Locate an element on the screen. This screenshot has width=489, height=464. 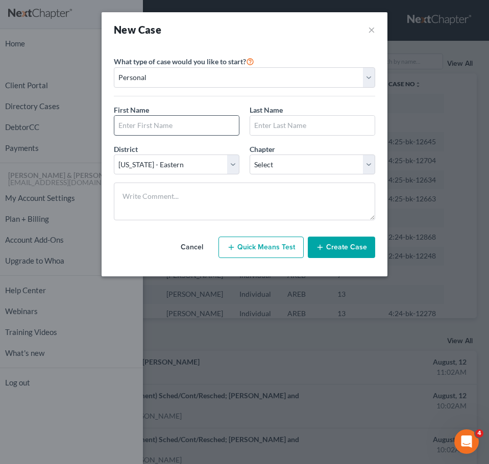
button: Cancel is located at coordinates (192, 247).